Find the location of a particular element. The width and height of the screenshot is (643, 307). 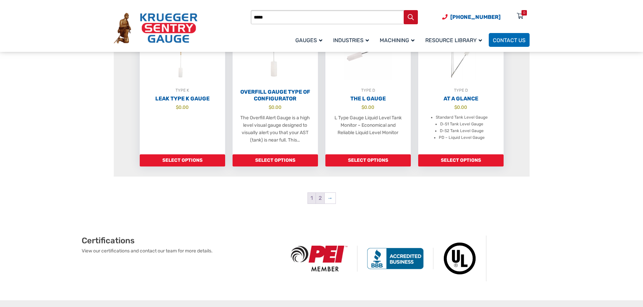

h2: At A Glance is located at coordinates (460, 99).